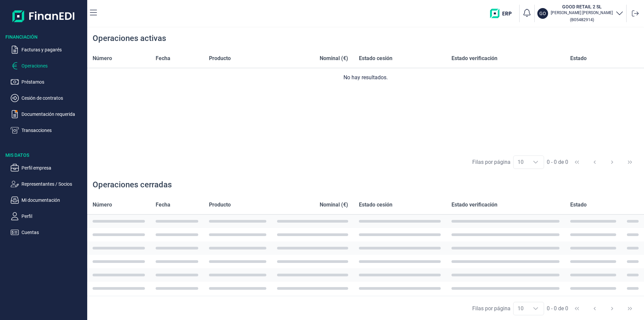 This screenshot has height=320, width=644. What do you see at coordinates (48, 216) in the screenshot?
I see `button: Perfil` at bounding box center [48, 216].